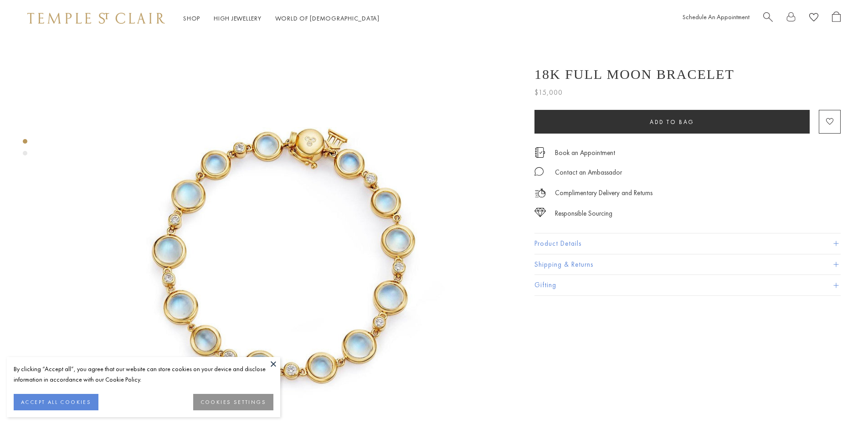  I want to click on img: Temple St. Clair, so click(96, 19).